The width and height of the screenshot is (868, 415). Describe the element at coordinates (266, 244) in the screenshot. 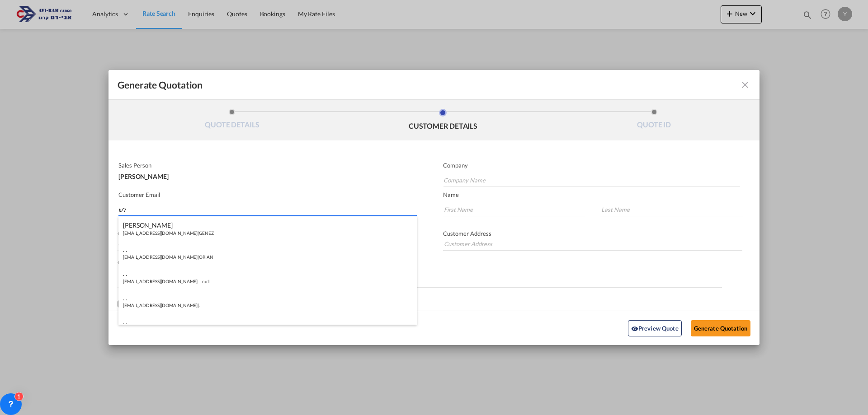

I see `input: Contact Number` at that location.